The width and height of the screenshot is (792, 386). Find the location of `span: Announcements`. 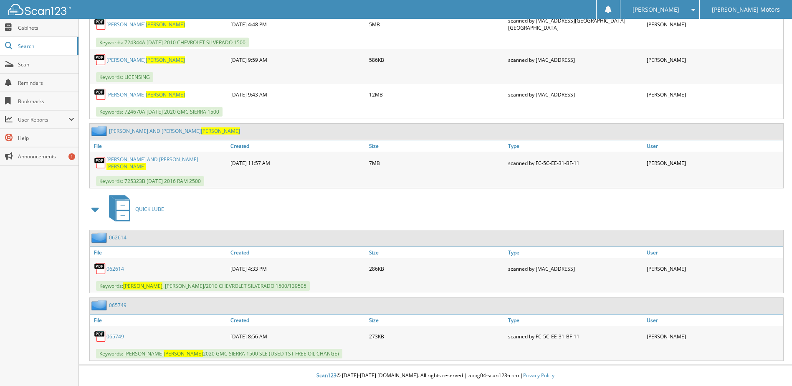

span: Announcements is located at coordinates (46, 156).